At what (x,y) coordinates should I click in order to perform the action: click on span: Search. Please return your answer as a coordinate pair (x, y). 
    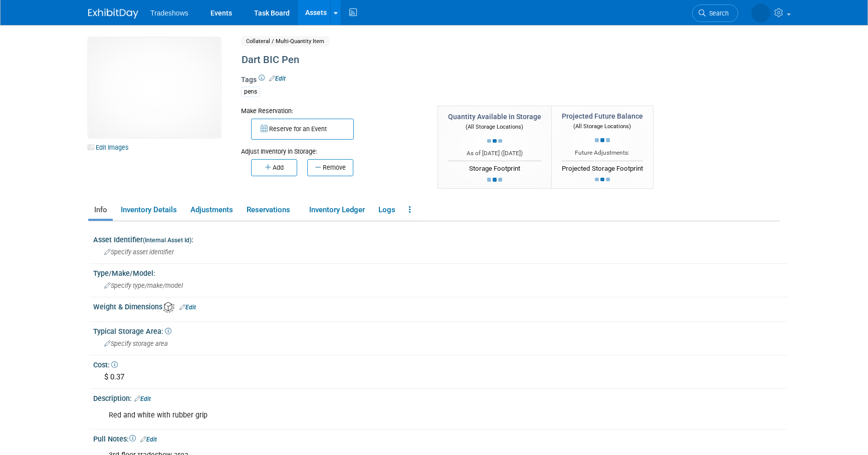
    Looking at the image, I should click on (717, 13).